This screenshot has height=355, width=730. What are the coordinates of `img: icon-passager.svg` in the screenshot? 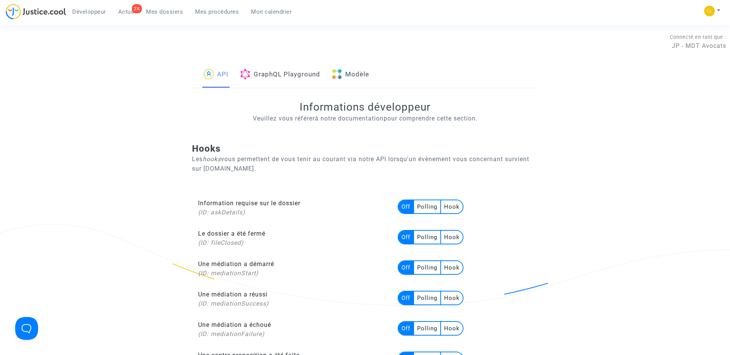 It's located at (209, 74).